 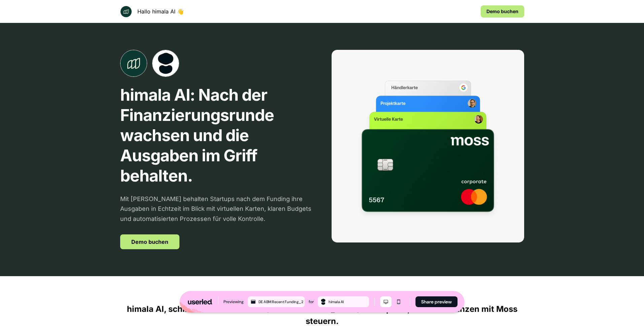 What do you see at coordinates (399, 302) in the screenshot?
I see `button: Mobile mode` at bounding box center [399, 302].